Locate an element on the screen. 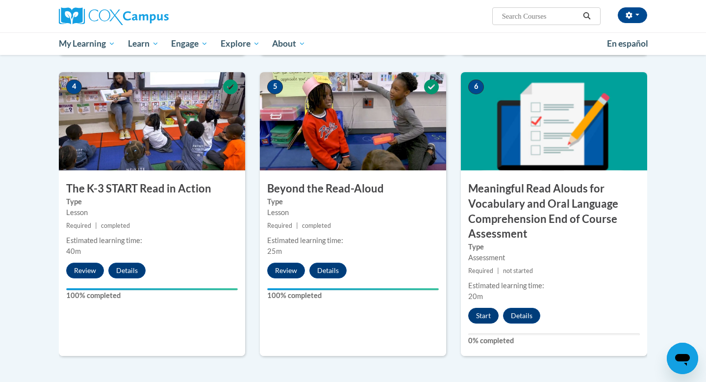  div: Assessment is located at coordinates (554, 258).